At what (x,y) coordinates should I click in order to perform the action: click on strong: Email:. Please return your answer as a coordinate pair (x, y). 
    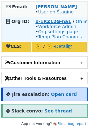
    Looking at the image, I should click on (20, 7).